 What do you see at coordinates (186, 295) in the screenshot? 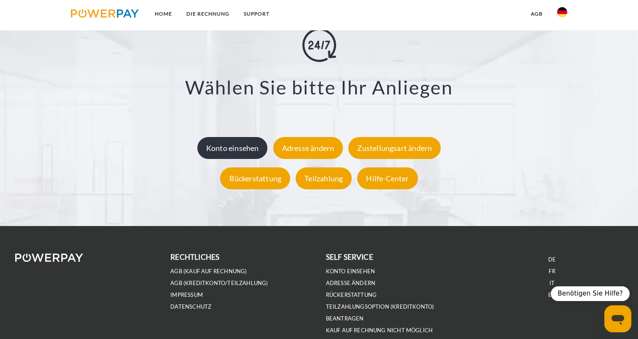
I see `a: IMPRESSUM` at bounding box center [186, 295].